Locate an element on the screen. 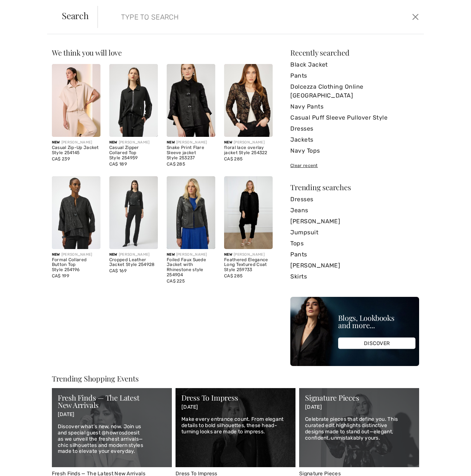  div: Blogs, Lookbooks and more... is located at coordinates (377, 321).